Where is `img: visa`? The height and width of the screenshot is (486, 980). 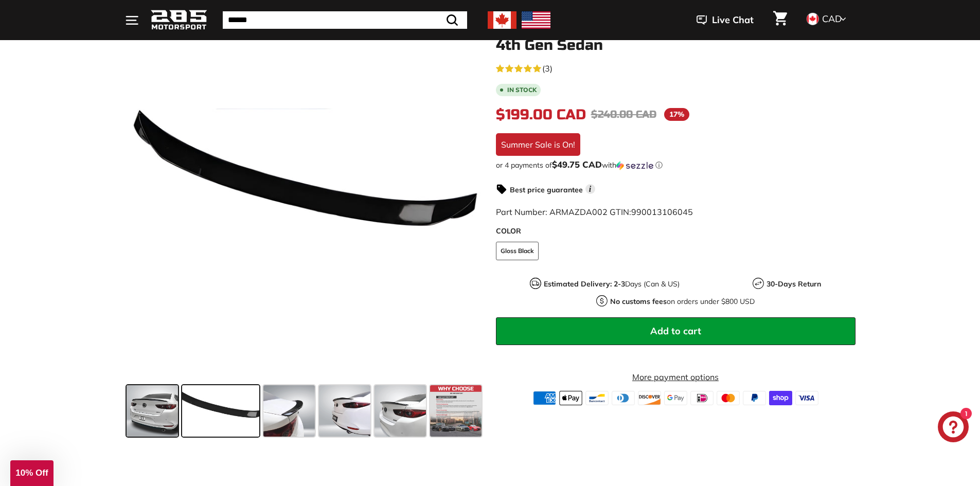 img: visa is located at coordinates (807, 399).